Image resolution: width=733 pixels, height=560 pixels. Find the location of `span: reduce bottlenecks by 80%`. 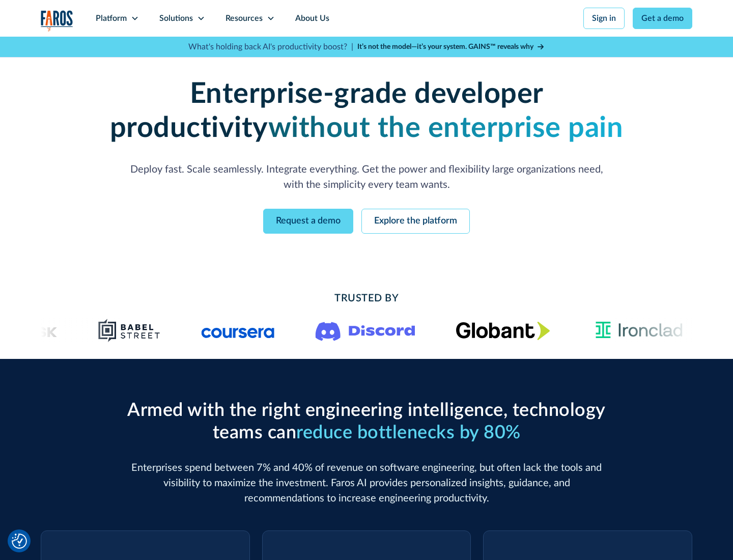

span: reduce bottlenecks by 80% is located at coordinates (408, 432).